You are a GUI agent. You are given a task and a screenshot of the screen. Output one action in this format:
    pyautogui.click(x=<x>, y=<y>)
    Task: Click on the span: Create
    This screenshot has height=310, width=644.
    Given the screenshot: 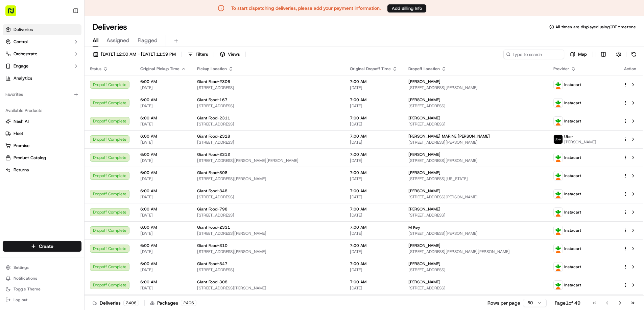 What is the action you would take?
    pyautogui.click(x=46, y=247)
    